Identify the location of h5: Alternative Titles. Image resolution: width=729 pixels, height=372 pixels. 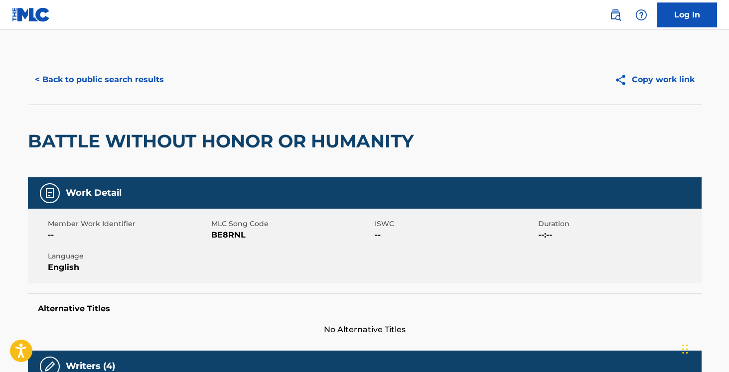
(365, 309).